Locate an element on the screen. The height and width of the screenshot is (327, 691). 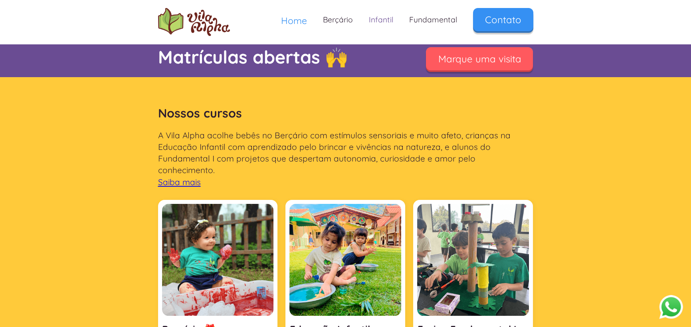
a: Infantil is located at coordinates (381, 20).